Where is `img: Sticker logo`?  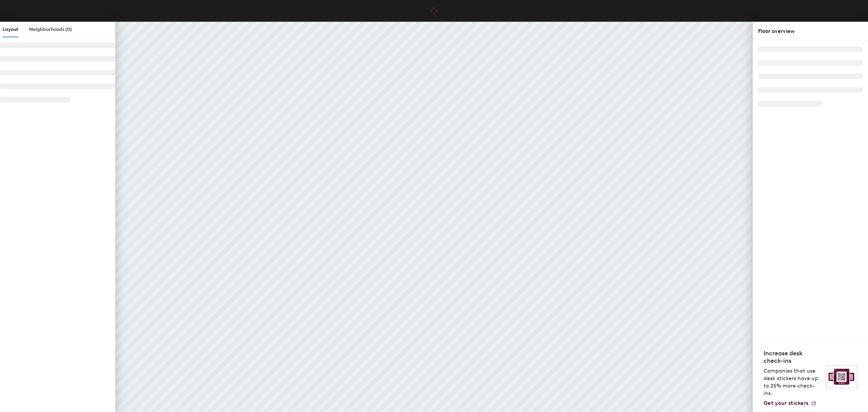 img: Sticker logo is located at coordinates (841, 377).